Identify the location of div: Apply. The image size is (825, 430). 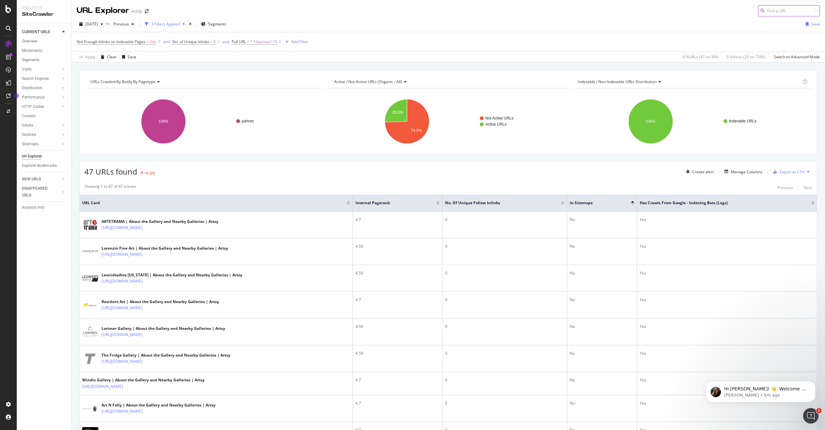
(90, 57).